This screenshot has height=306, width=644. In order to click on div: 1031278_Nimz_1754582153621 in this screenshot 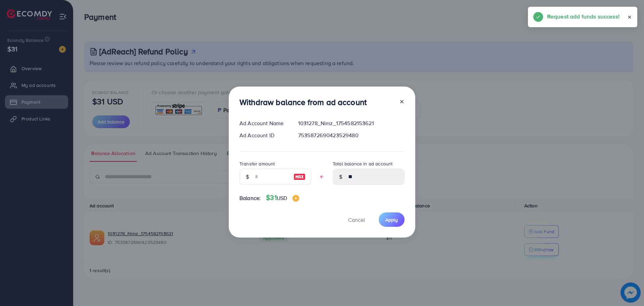, I will do `click(351, 123)`.